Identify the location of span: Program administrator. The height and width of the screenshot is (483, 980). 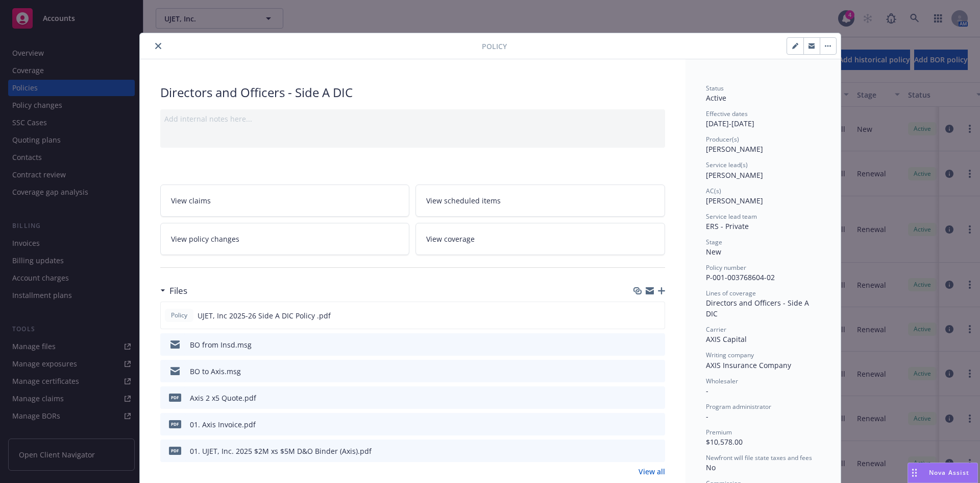
(739, 406).